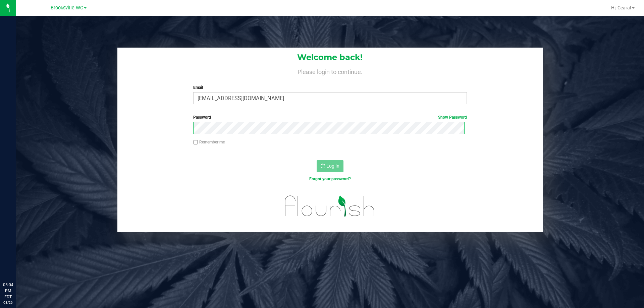 Image resolution: width=644 pixels, height=308 pixels. What do you see at coordinates (202, 117) in the screenshot?
I see `span: Password` at bounding box center [202, 117].